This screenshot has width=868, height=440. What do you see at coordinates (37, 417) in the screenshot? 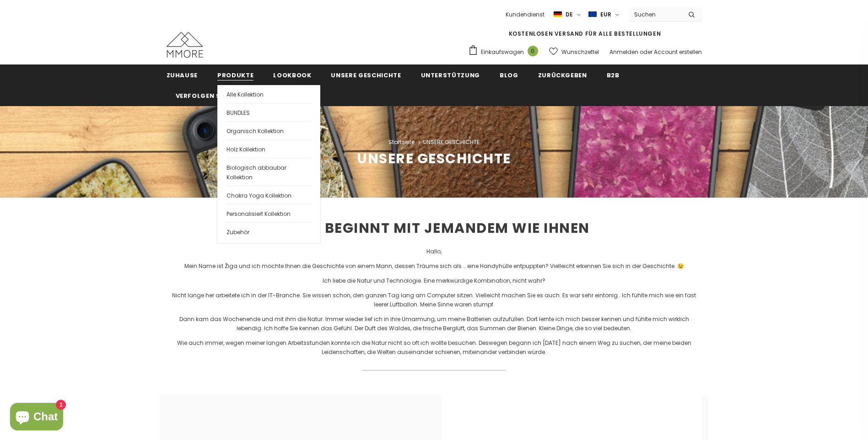
I see `inbox-online-store-chat: Onlineshop-Chat von Shopify` at bounding box center [37, 417].